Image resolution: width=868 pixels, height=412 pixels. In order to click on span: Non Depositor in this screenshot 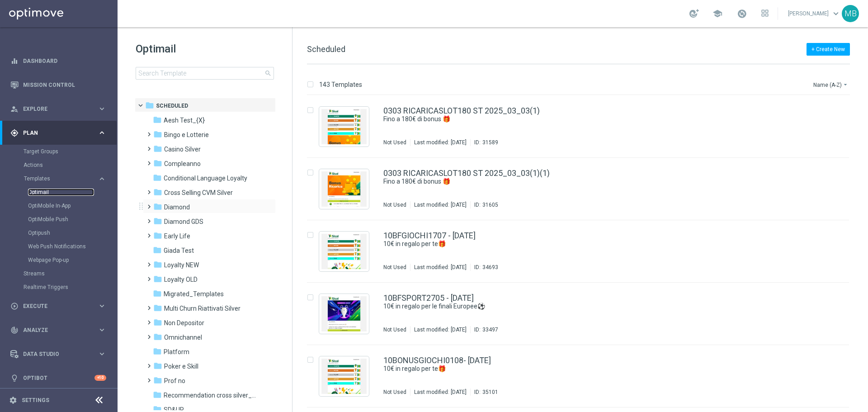, I will do `click(184, 323)`.